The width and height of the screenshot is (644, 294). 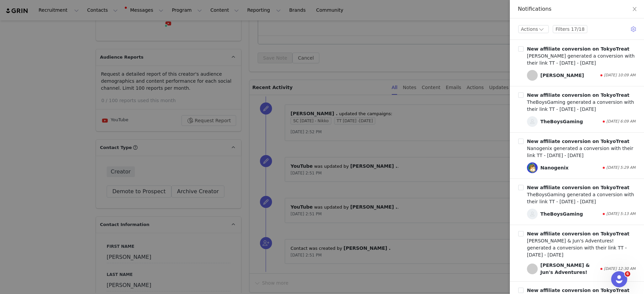 I want to click on span: 6, so click(x=627, y=274).